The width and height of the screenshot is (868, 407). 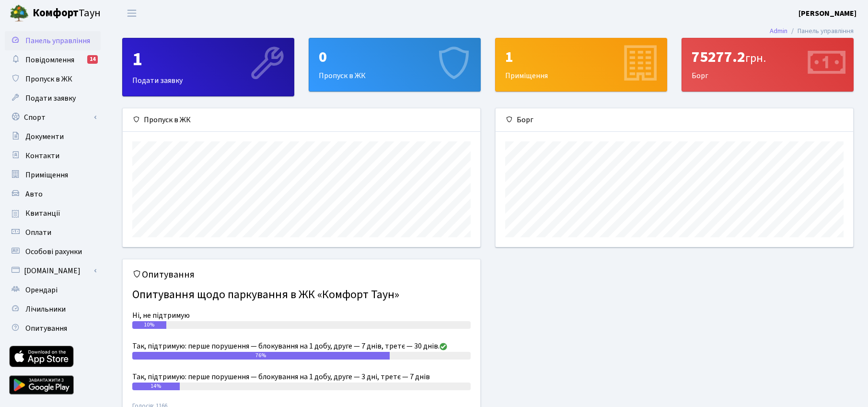 I want to click on a: Панель управління, so click(x=53, y=41).